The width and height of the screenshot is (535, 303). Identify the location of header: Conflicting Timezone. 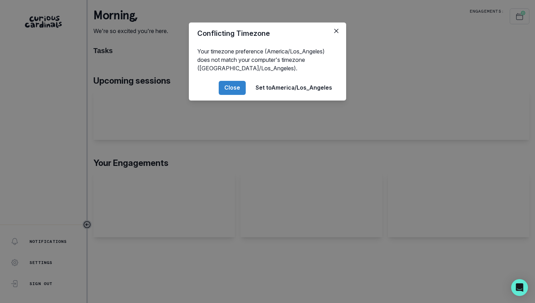
(268, 33).